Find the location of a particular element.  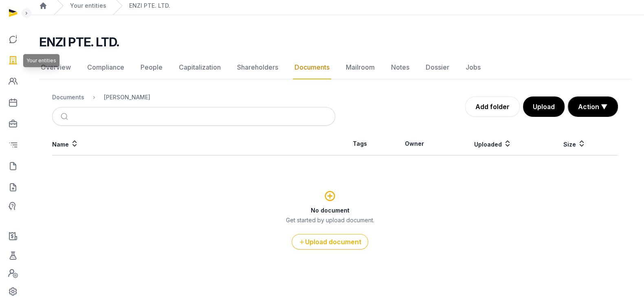

a: Compliance is located at coordinates (106, 68).